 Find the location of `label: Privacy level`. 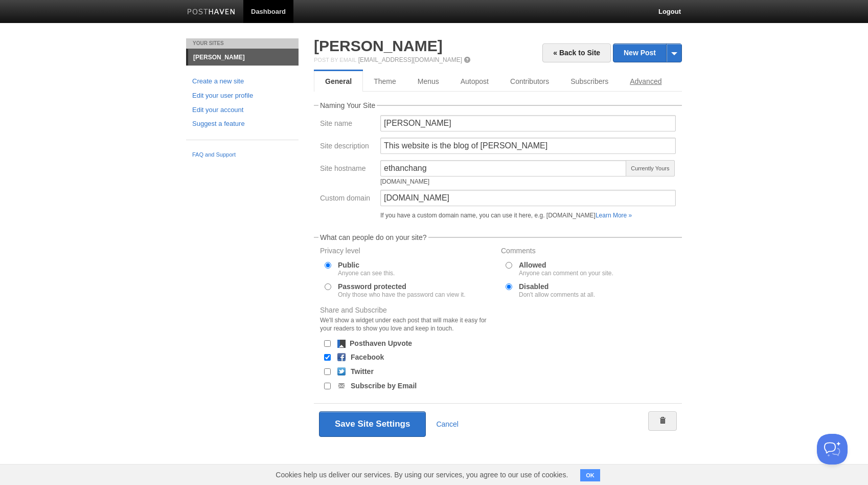

label: Privacy level is located at coordinates (407, 252).